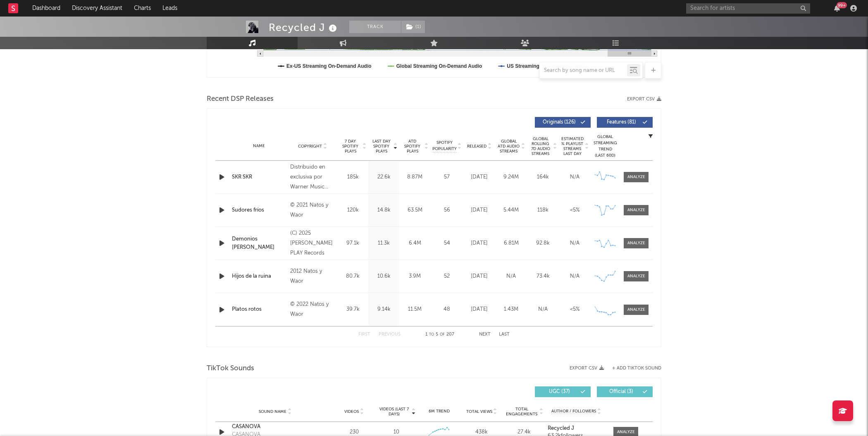  I want to click on input: Search by song name or URL, so click(583, 71).